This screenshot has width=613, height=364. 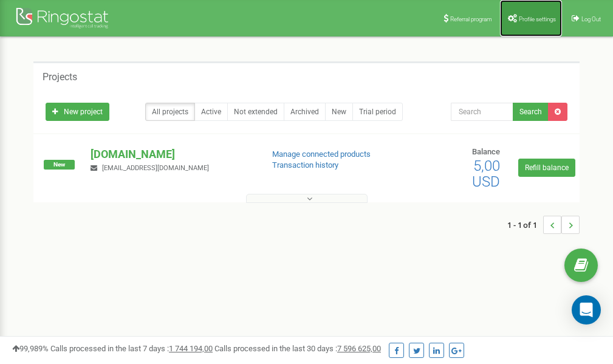 I want to click on span: Referral program, so click(x=471, y=19).